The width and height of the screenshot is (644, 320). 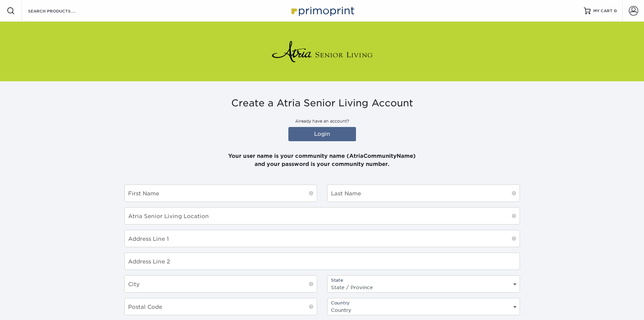 What do you see at coordinates (322, 10) in the screenshot?
I see `img: Primoprint` at bounding box center [322, 10].